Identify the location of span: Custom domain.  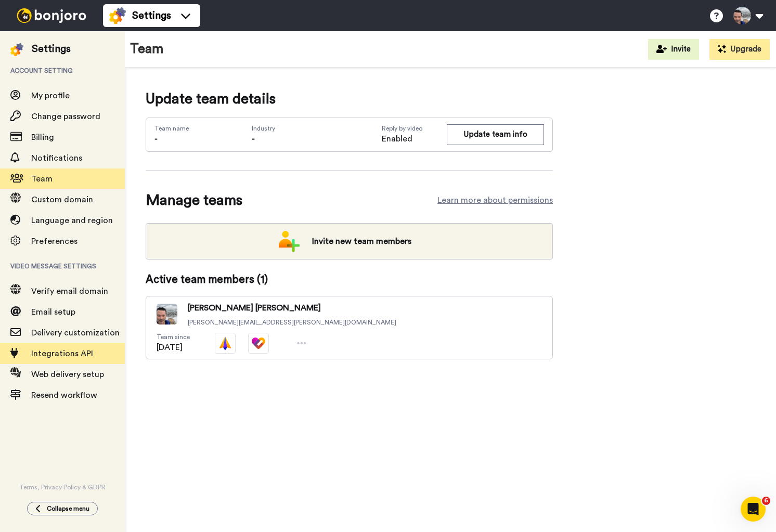
(62, 200).